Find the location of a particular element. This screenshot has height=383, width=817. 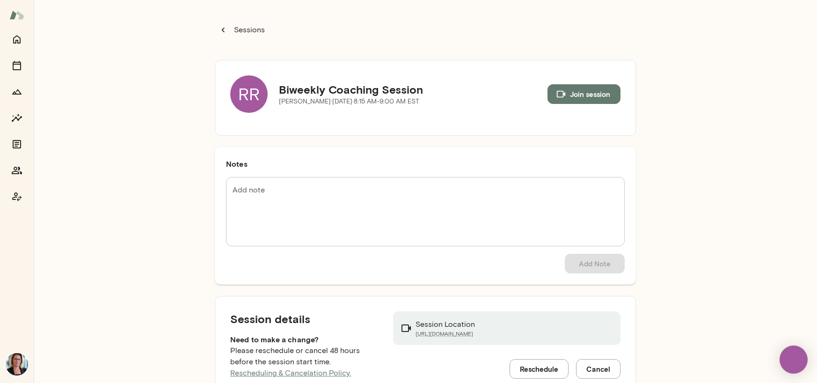

button: Members is located at coordinates (17, 170).